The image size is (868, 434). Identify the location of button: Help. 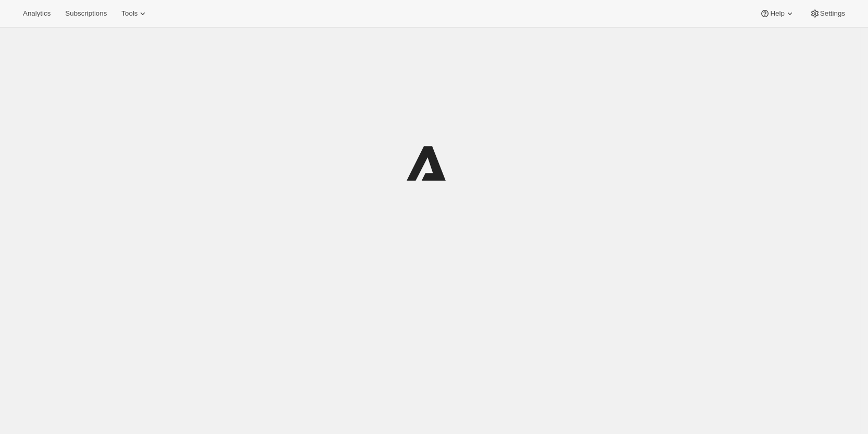
(777, 13).